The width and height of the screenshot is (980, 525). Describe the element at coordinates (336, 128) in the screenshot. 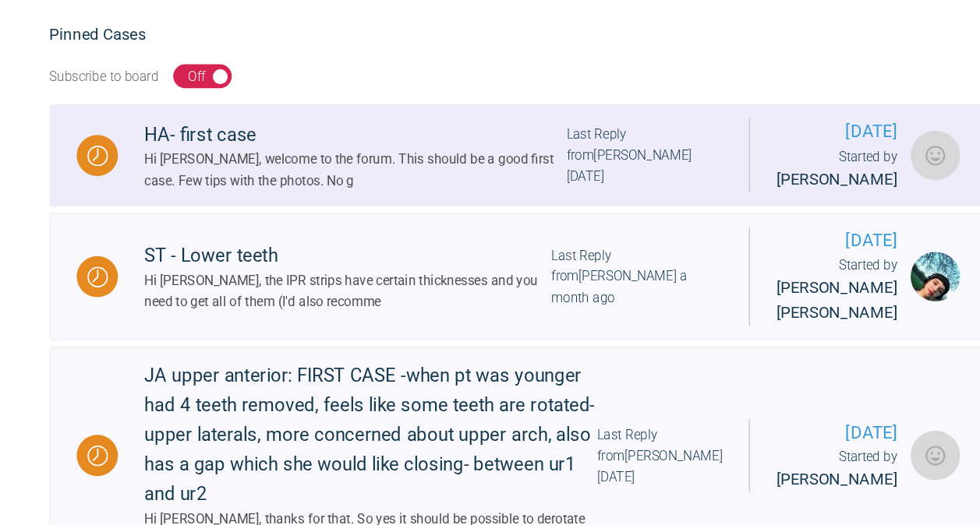

I see `div: HA- first case` at that location.